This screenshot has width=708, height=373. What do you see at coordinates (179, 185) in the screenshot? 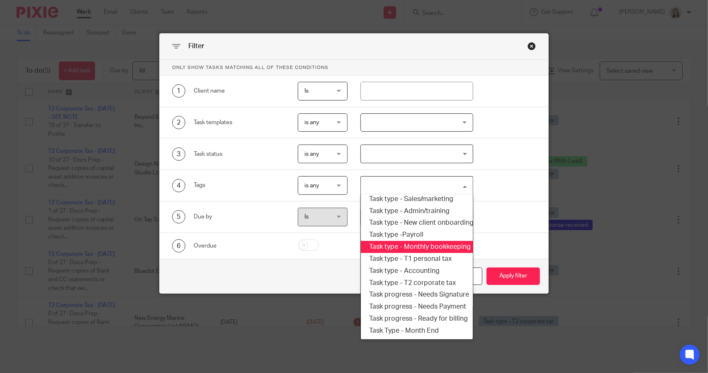
I see `div: 4` at bounding box center [179, 185].